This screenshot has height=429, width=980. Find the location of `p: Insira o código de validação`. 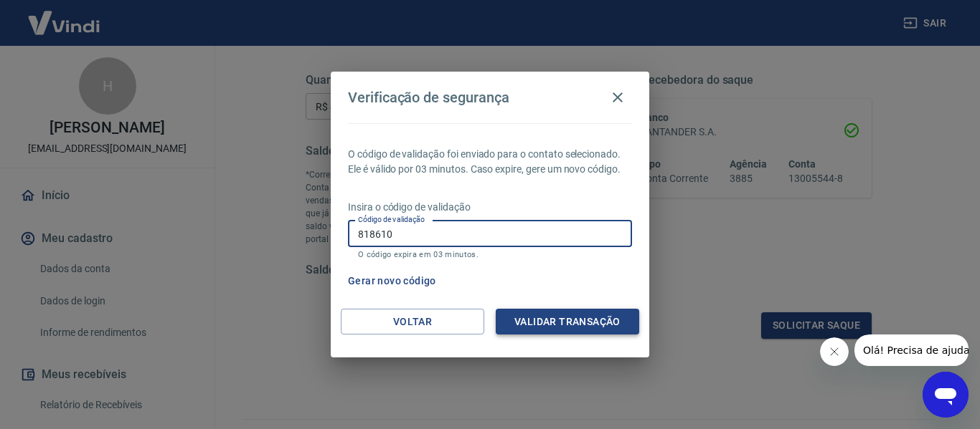

p: Insira o código de validação is located at coordinates (490, 207).